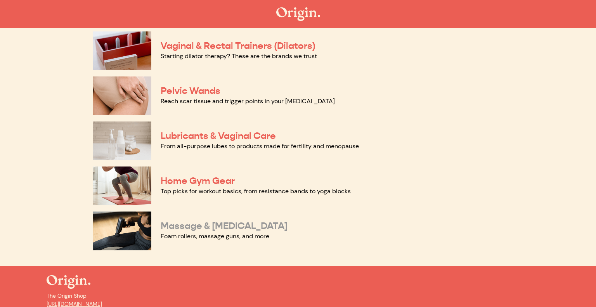 The width and height of the screenshot is (596, 307). What do you see at coordinates (122, 141) in the screenshot?
I see `img: Lubricants & Vaginal Care` at bounding box center [122, 141].